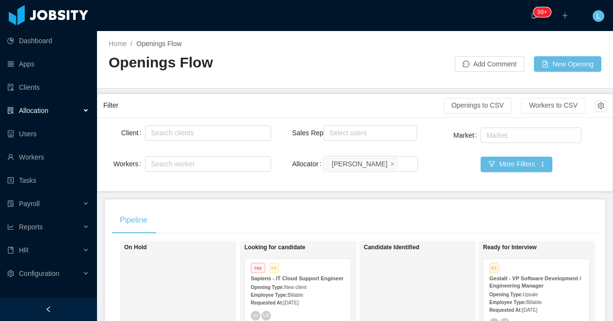 The width and height of the screenshot is (613, 321). I want to click on span: New client, so click(295, 287).